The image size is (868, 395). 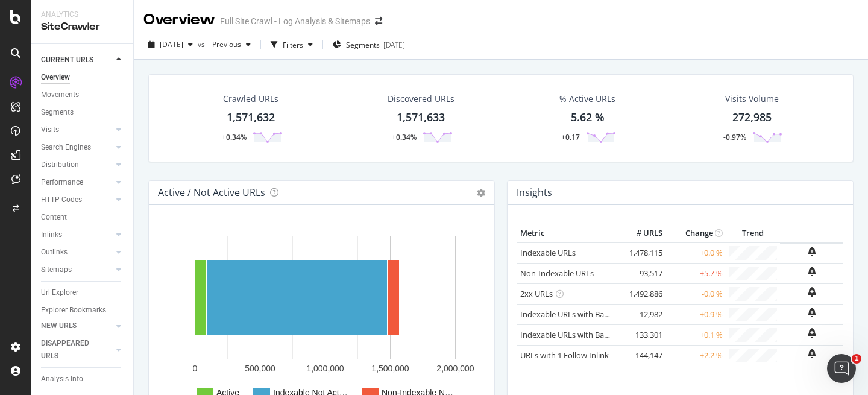 I want to click on td: 93,517, so click(x=641, y=274).